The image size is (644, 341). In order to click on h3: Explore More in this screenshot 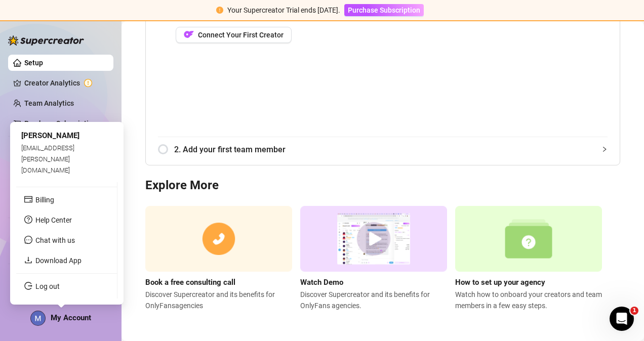, I will do `click(383, 186)`.